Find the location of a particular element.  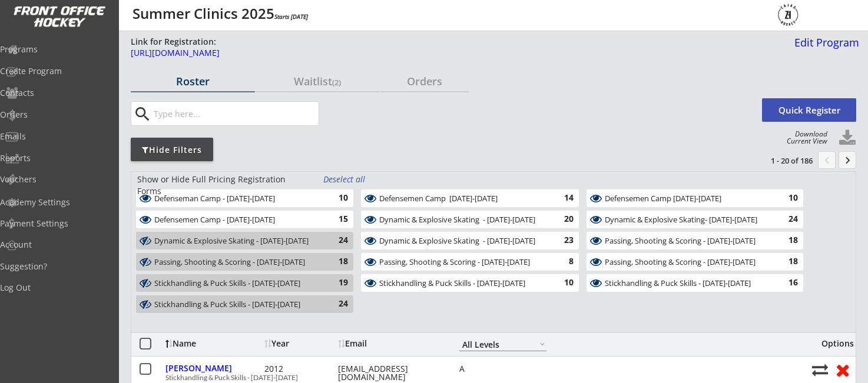

div: A is located at coordinates (502, 370).